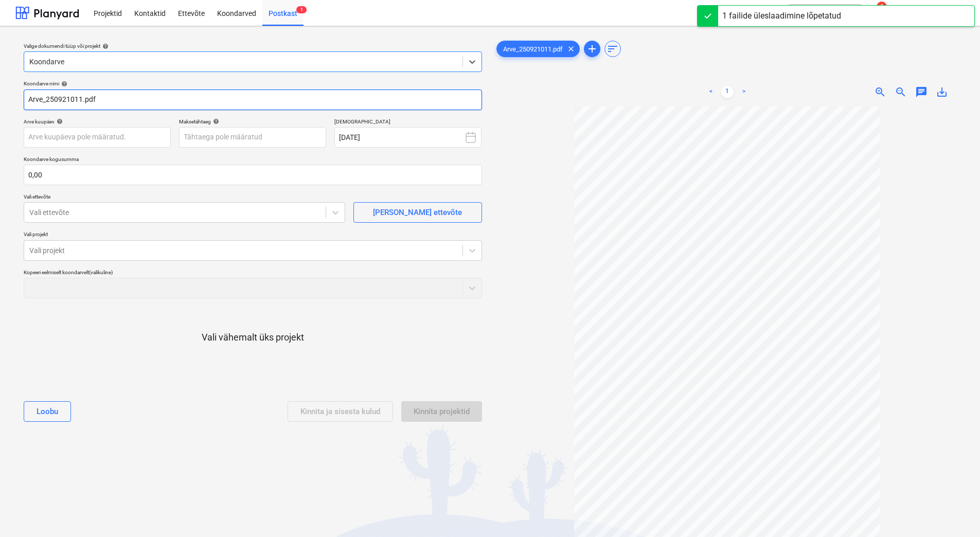 Image resolution: width=980 pixels, height=537 pixels. What do you see at coordinates (252, 138) in the screenshot?
I see `input: Tähtaega pole määratud` at bounding box center [252, 138].